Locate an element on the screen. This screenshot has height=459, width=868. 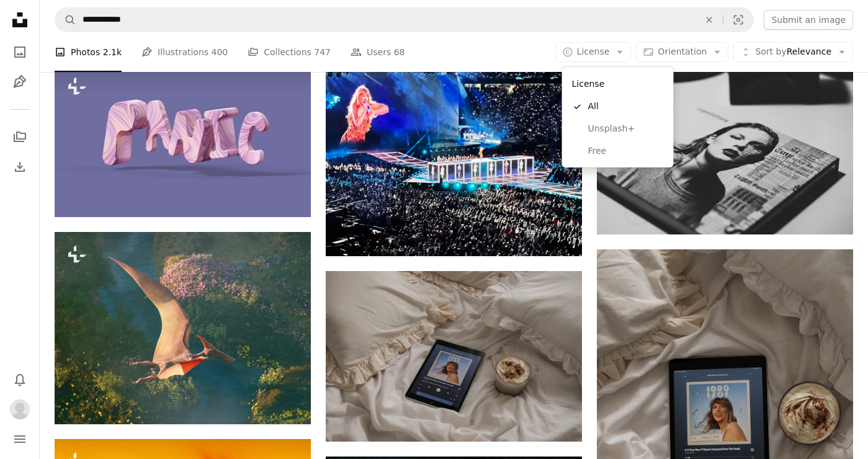
span: Unsplash+ is located at coordinates (626, 129).